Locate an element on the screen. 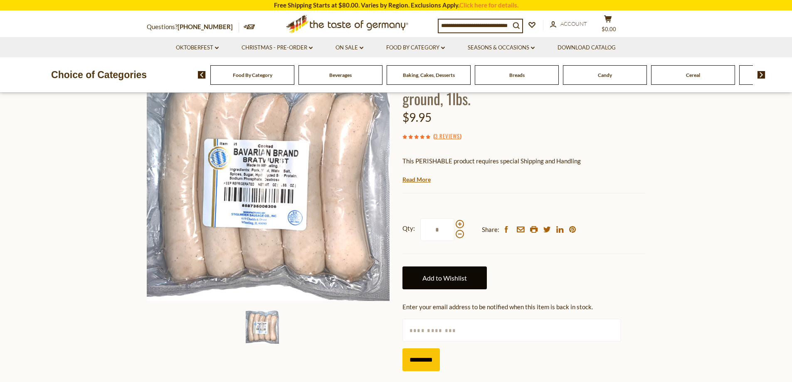 The height and width of the screenshot is (382, 792). button: $0.00 is located at coordinates (608, 25).